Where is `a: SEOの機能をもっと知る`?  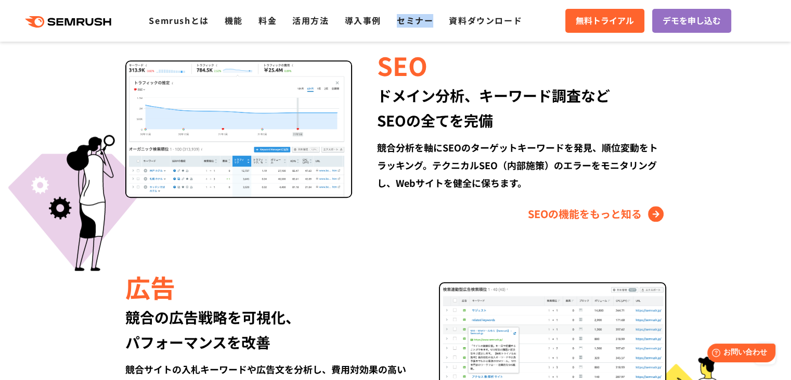 a: SEOの機能をもっと知る is located at coordinates (597, 214).